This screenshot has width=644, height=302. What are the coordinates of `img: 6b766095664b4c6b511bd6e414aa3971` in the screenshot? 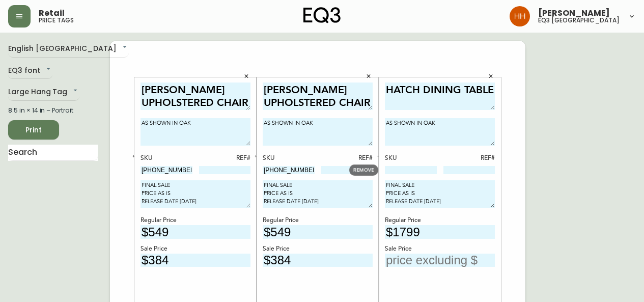 It's located at (520, 16).